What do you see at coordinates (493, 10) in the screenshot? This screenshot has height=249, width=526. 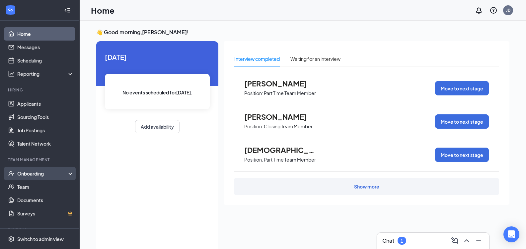 I see `svg: QuestionInfo` at bounding box center [493, 10].